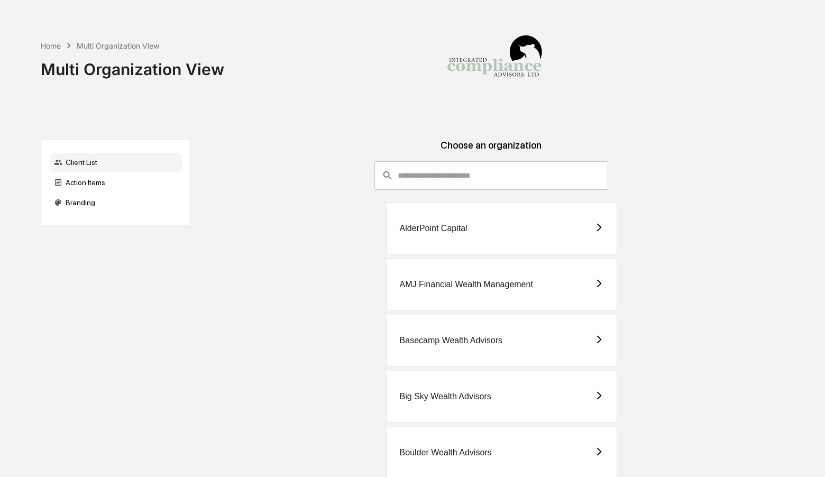 The width and height of the screenshot is (825, 477). Describe the element at coordinates (116, 162) in the screenshot. I see `div: Client List` at that location.